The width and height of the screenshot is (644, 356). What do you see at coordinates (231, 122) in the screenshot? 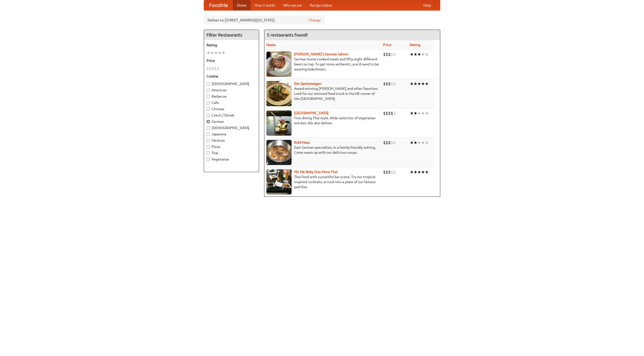
I see `label: German` at bounding box center [231, 122].